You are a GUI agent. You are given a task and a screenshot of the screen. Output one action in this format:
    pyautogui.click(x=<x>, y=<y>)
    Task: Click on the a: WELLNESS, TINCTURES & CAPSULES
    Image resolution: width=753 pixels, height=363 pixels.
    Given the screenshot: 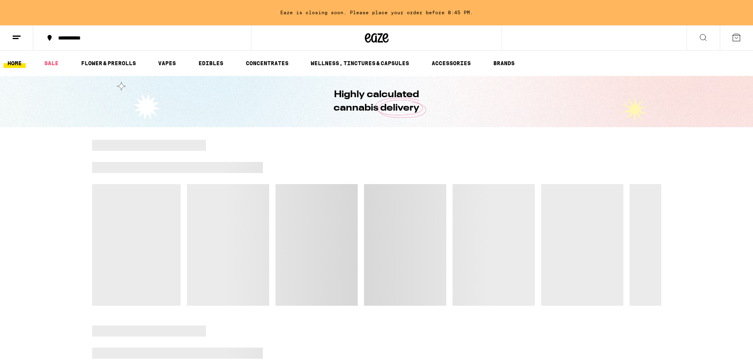 What is the action you would take?
    pyautogui.click(x=360, y=63)
    